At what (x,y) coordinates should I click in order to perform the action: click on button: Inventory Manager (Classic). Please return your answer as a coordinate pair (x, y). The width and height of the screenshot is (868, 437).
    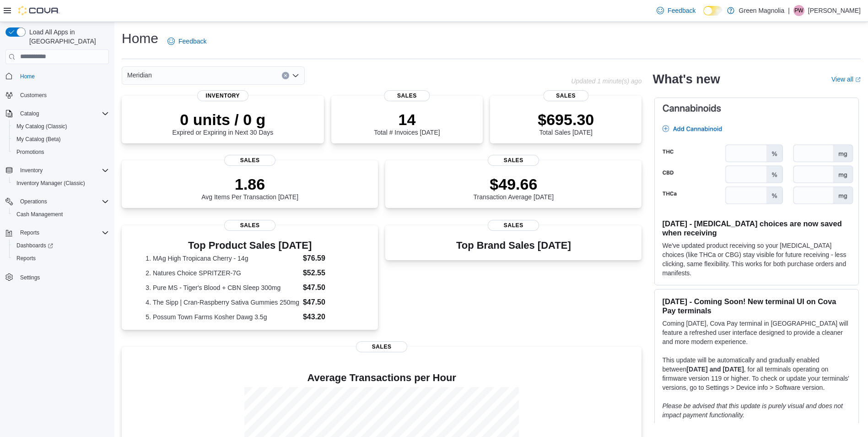
    Looking at the image, I should click on (61, 183).